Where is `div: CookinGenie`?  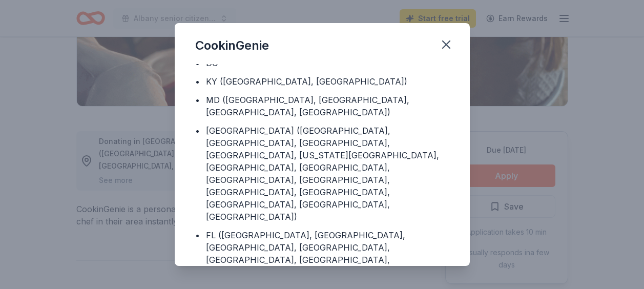 div: CookinGenie is located at coordinates (232, 46).